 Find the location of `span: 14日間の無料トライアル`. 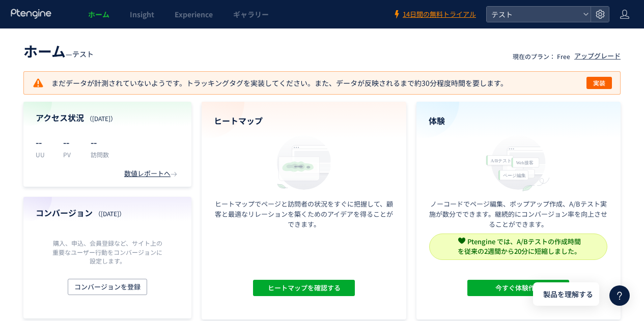

span: 14日間の無料トライアル is located at coordinates (440, 14).